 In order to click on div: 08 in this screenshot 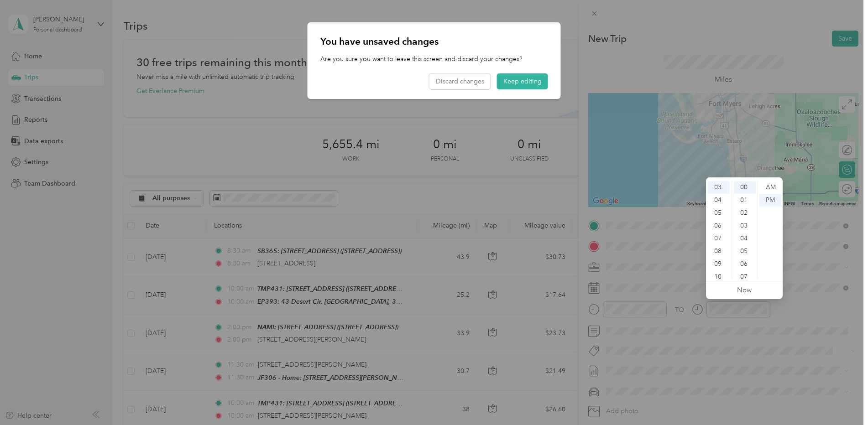, I will do `click(719, 251)`.